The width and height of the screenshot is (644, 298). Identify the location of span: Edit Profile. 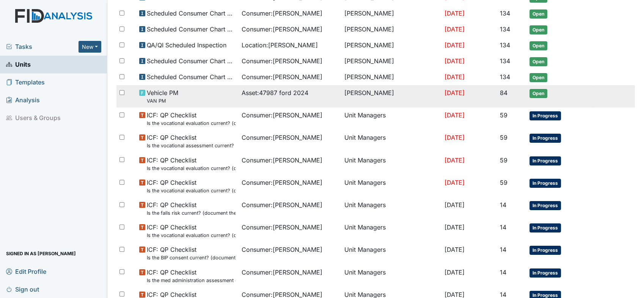
(26, 271).